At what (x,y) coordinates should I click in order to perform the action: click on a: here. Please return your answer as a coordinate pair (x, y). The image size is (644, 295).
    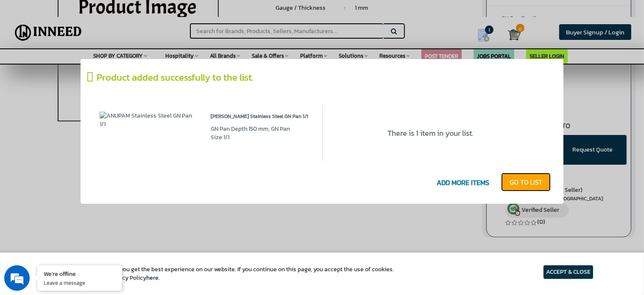
    Looking at the image, I should click on (152, 278).